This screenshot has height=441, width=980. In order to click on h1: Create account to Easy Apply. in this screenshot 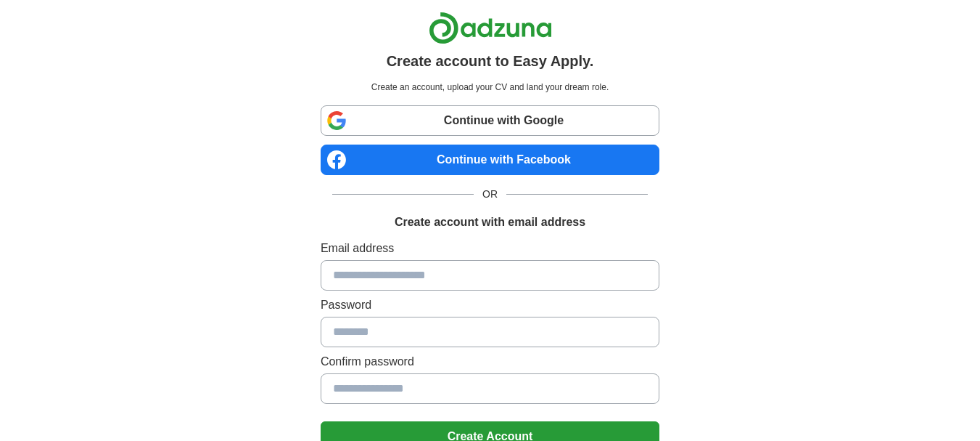, I will do `click(490, 61)`.